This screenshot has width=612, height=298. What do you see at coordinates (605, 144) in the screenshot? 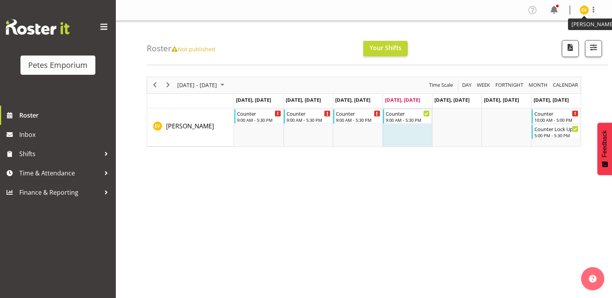
I see `span: Feedback` at bounding box center [605, 144].